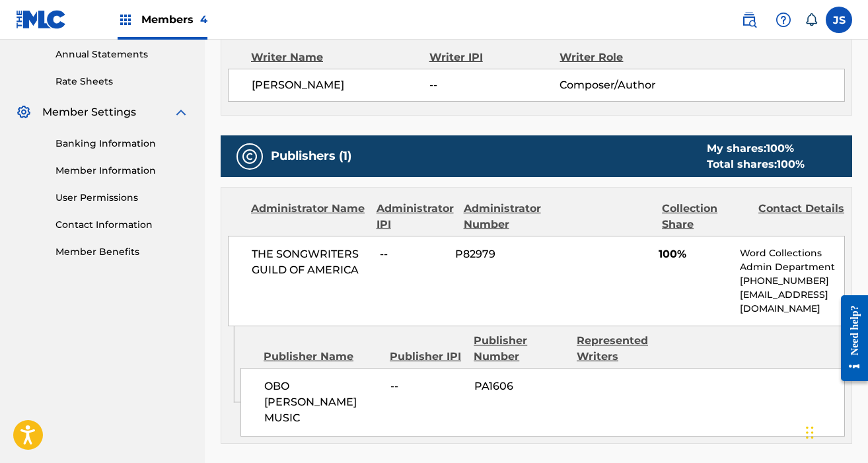  I want to click on img: help, so click(783, 20).